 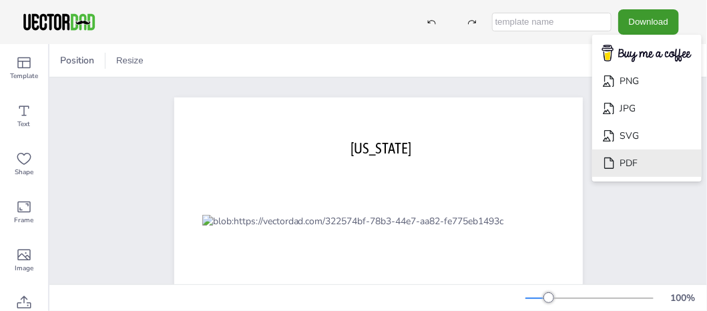 What do you see at coordinates (24, 124) in the screenshot?
I see `span: Text` at bounding box center [24, 124].